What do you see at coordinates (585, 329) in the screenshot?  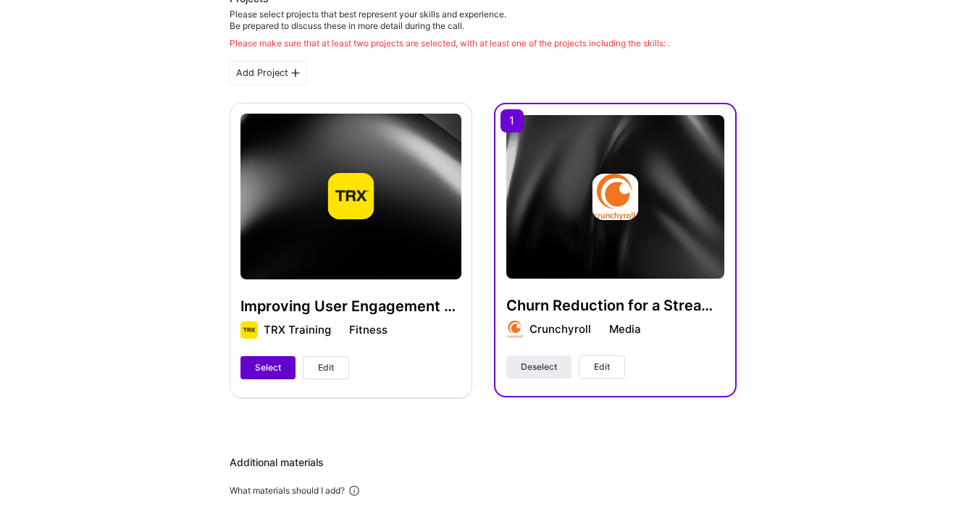 I see `div: Crunchyroll Media` at bounding box center [585, 329].